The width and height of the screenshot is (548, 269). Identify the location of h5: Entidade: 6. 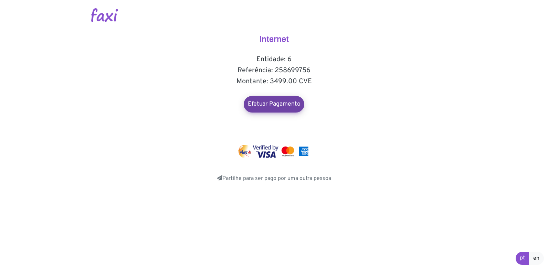
(274, 60).